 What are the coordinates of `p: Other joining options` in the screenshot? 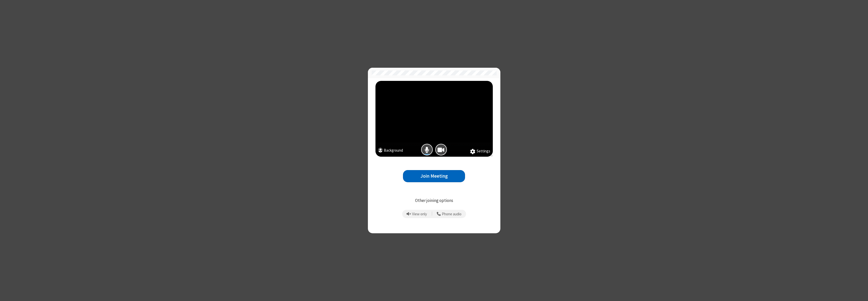 It's located at (434, 200).